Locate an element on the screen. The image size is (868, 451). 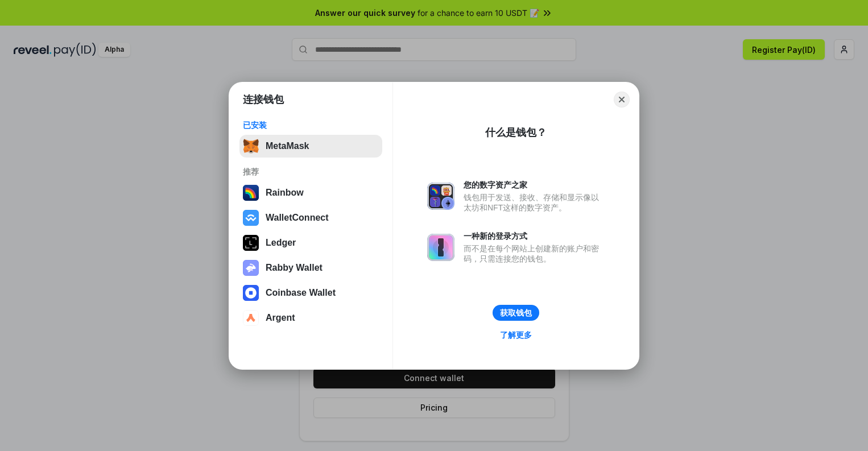
button: Coinbase Wallet is located at coordinates (311, 293).